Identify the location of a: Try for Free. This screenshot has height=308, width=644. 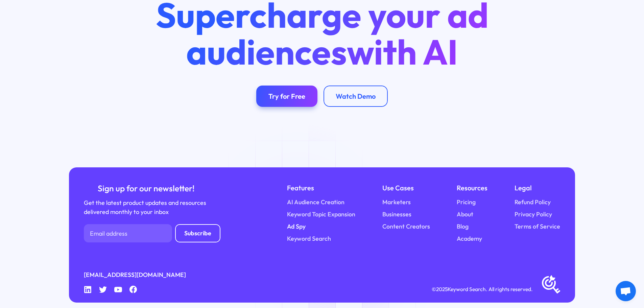
(287, 96).